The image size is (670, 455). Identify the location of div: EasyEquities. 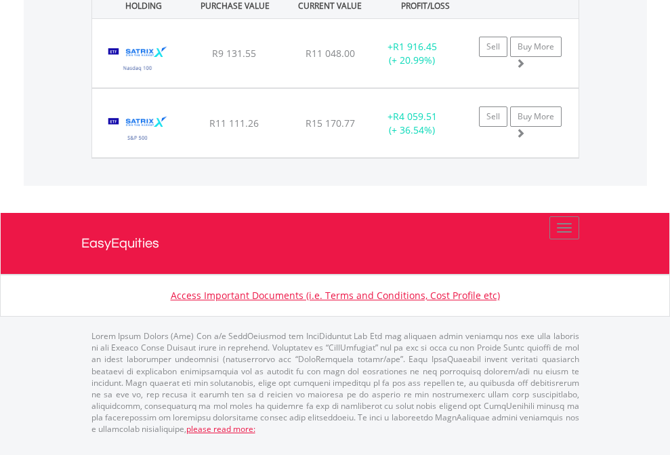
(336, 243).